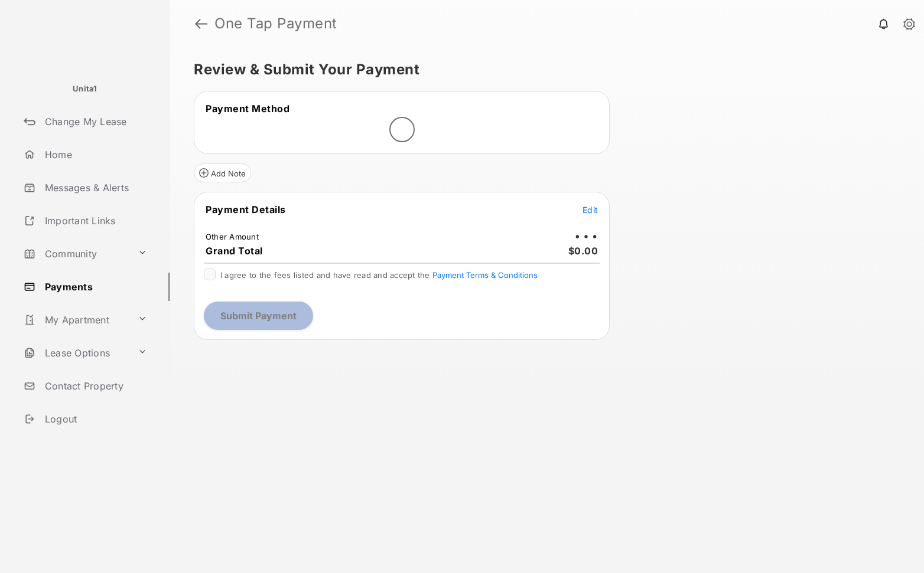 This screenshot has width=924, height=573. Describe the element at coordinates (379, 275) in the screenshot. I see `span: I agree to the fees listed and have read and accept the` at that location.